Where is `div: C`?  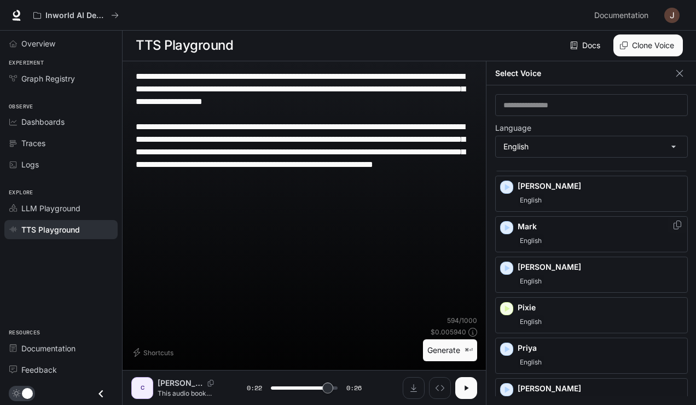 div: C is located at coordinates (142, 388).